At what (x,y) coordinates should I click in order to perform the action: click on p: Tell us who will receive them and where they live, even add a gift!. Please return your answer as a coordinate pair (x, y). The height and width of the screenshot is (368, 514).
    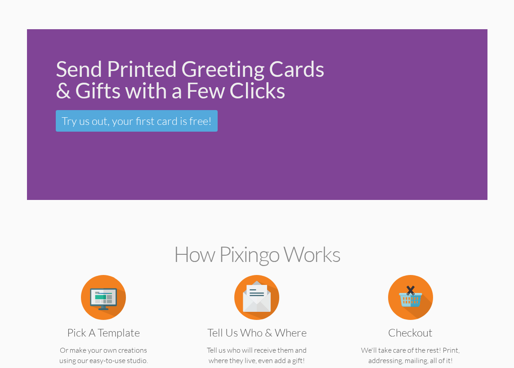
    Looking at the image, I should click on (257, 356).